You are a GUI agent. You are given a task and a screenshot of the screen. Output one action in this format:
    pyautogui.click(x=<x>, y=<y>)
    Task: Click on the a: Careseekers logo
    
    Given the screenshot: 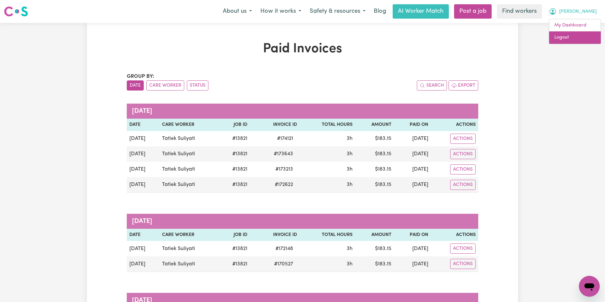 What is the action you would take?
    pyautogui.click(x=16, y=11)
    